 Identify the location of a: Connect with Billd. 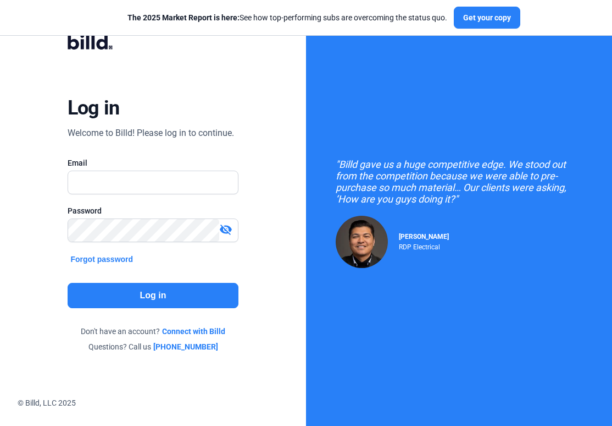
(194, 331).